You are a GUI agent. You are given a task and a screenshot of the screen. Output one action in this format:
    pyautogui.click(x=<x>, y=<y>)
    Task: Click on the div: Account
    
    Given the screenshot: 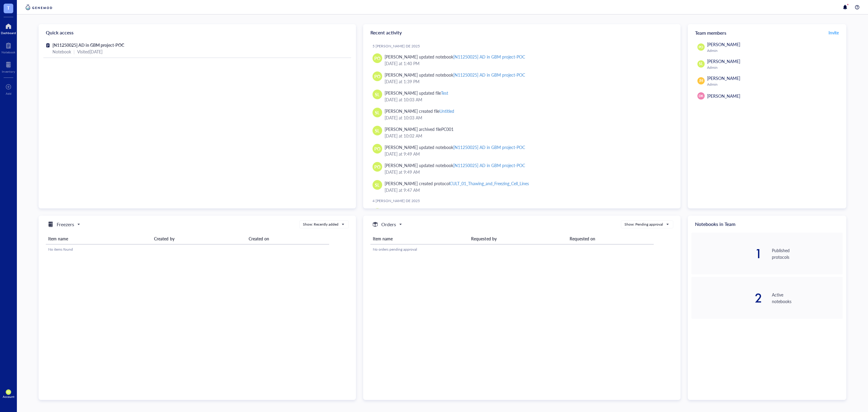 What is the action you would take?
    pyautogui.click(x=9, y=397)
    